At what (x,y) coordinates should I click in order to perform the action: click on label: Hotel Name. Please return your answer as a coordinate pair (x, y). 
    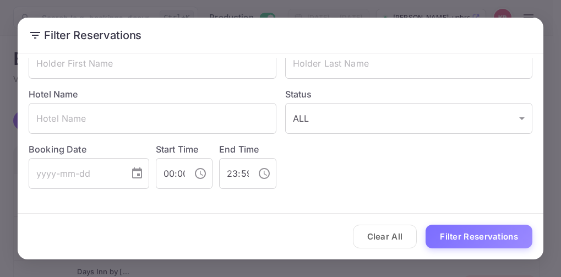
    Looking at the image, I should click on (53, 94).